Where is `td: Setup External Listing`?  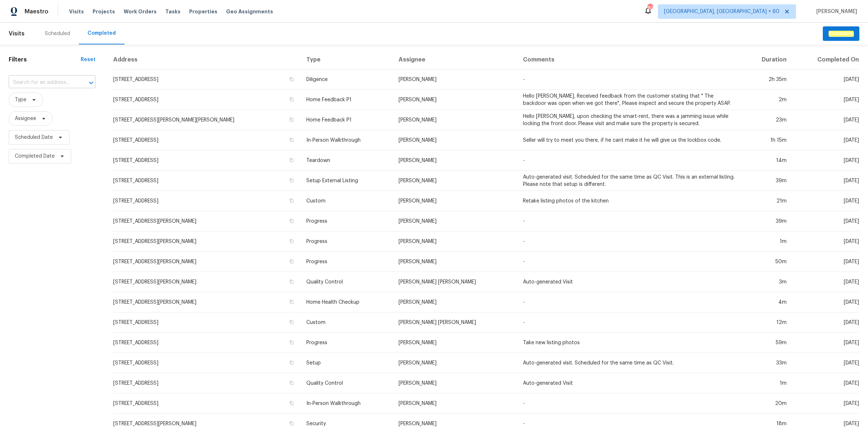
td: Setup External Listing is located at coordinates (347, 181).